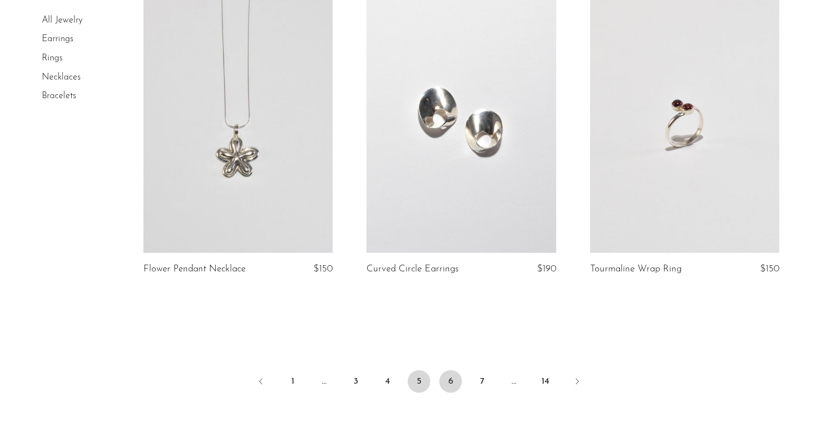  I want to click on a: Bracelets, so click(59, 96).